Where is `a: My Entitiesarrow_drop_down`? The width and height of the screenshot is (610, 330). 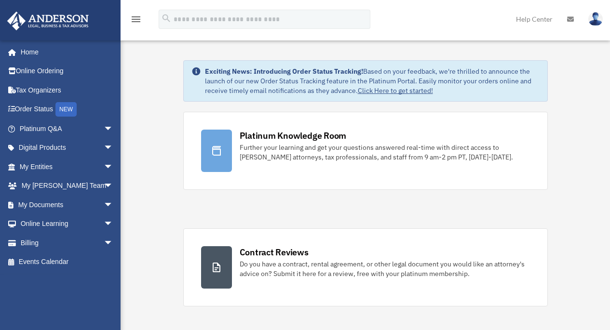
a: My Entitiesarrow_drop_down is located at coordinates (67, 167).